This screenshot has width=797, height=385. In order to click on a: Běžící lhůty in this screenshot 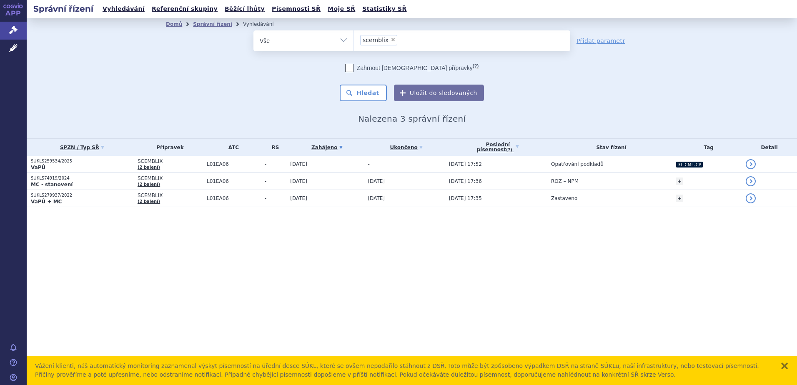, I will do `click(245, 9)`.